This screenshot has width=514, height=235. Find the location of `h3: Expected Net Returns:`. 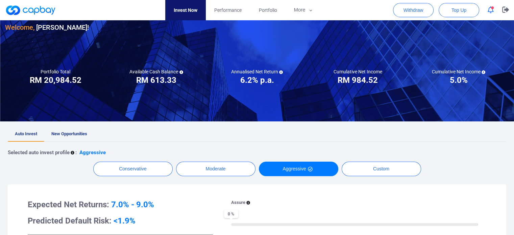

h3: Expected Net Returns: is located at coordinates (120, 205).